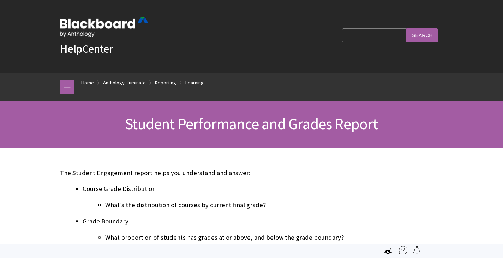 This screenshot has height=258, width=503. Describe the element at coordinates (104, 27) in the screenshot. I see `img: Blackboard by Anthology` at that location.